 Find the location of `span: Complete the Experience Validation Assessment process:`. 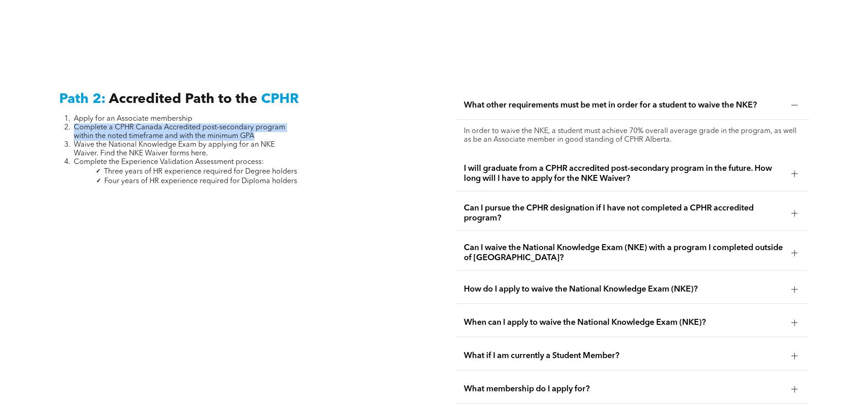

span: Complete the Experience Validation Assessment process: is located at coordinates (168, 162).